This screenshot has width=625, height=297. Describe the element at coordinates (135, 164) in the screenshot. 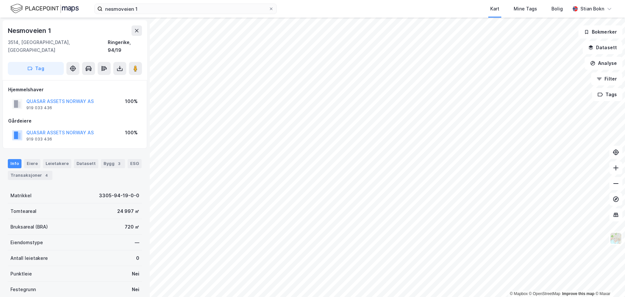

I see `div: ESG` at that location.